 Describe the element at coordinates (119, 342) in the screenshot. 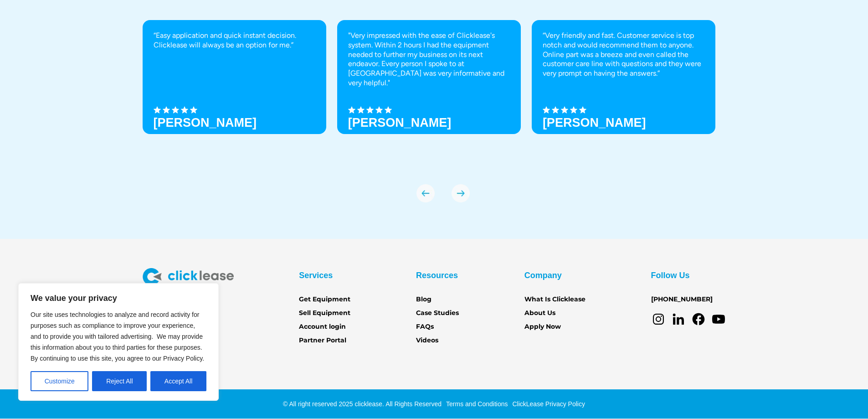

I see `div: We value your privacy` at that location.